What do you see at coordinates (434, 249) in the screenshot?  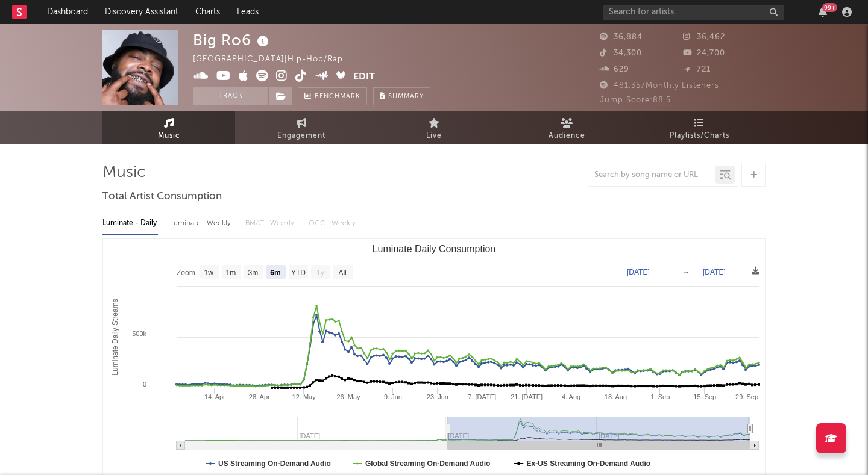 I see `text: Luminate Daily Consumption` at bounding box center [434, 249].